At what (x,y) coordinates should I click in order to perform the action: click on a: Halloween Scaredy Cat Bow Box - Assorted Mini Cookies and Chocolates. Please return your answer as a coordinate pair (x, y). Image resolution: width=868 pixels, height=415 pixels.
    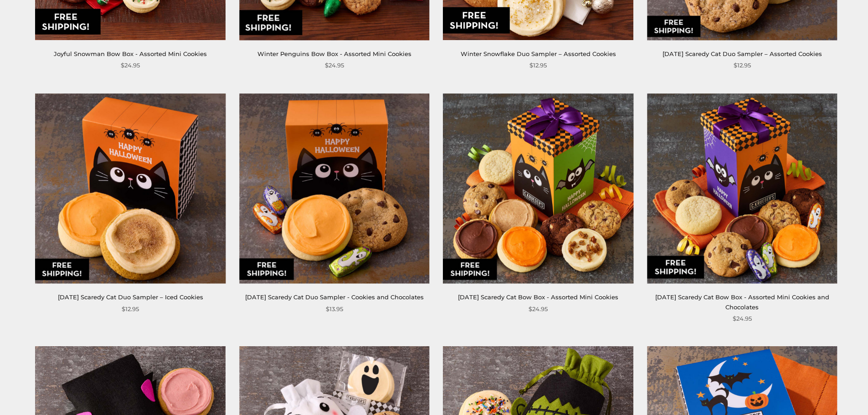
    Looking at the image, I should click on (742, 188).